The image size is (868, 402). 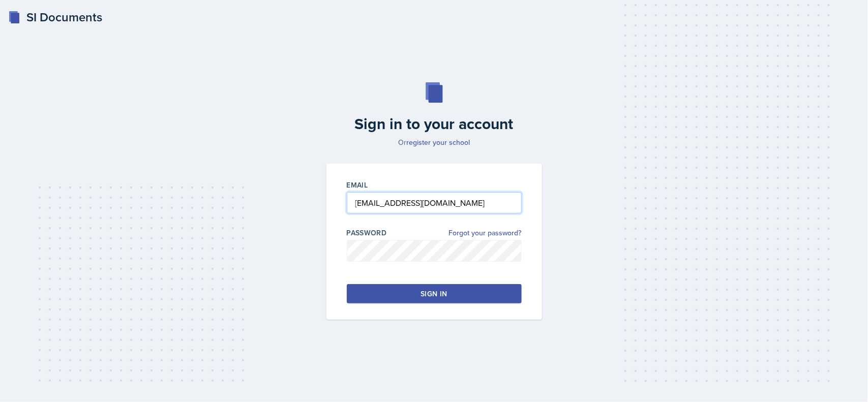 I want to click on a: register your school, so click(x=438, y=142).